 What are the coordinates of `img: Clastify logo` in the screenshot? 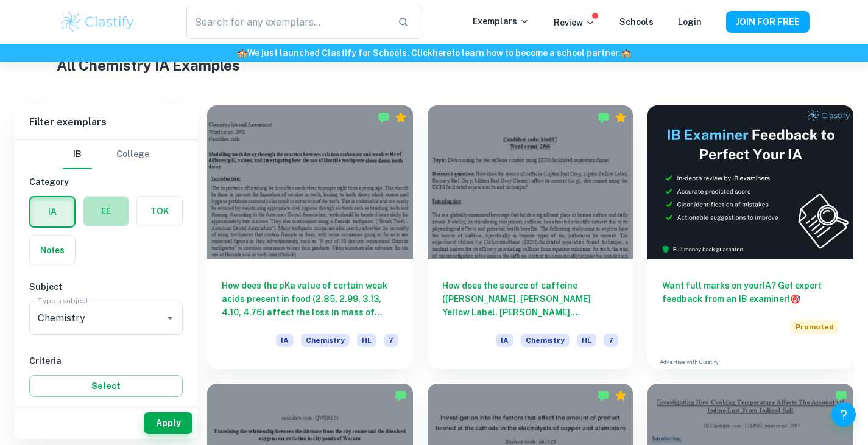 It's located at (98, 22).